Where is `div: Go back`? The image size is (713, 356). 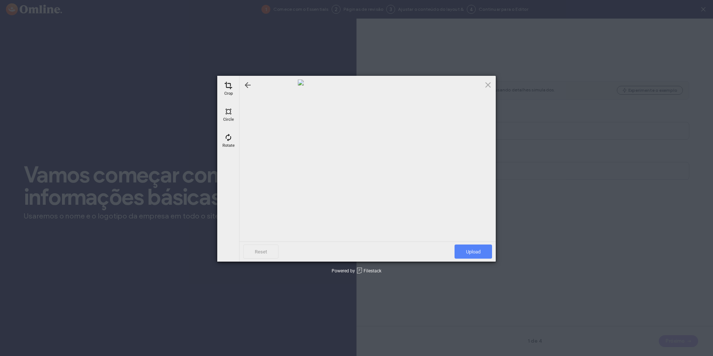
div: Go back is located at coordinates (248, 85).